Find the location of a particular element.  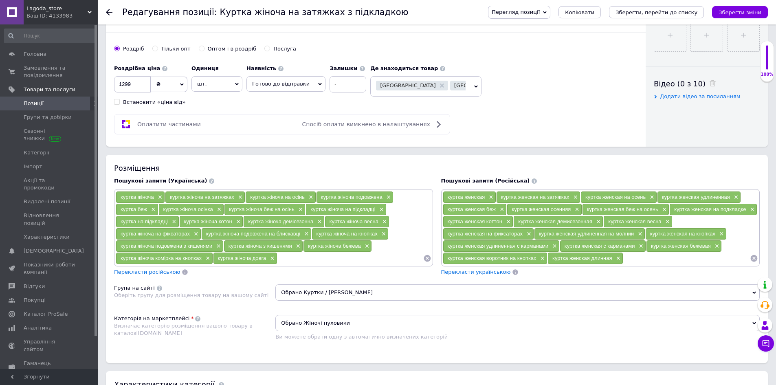

span: куртка женская воротник на кнопках is located at coordinates (492, 258).